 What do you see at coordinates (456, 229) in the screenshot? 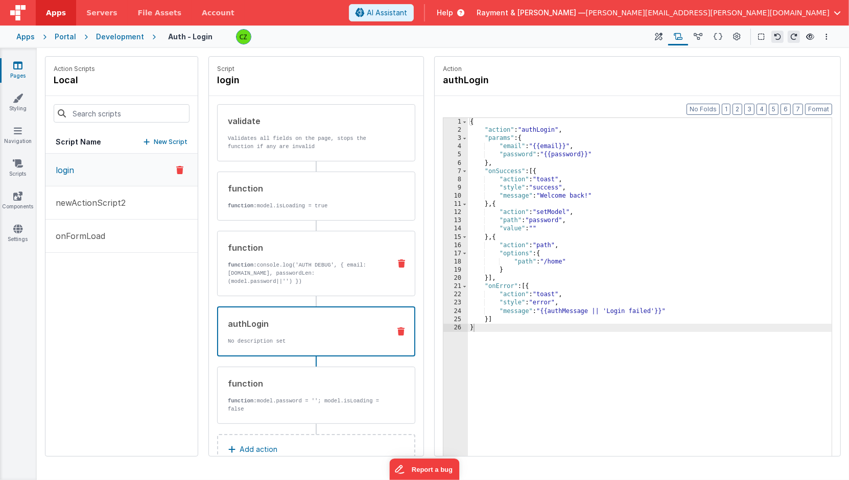
I see `div: 14` at bounding box center [456, 229].